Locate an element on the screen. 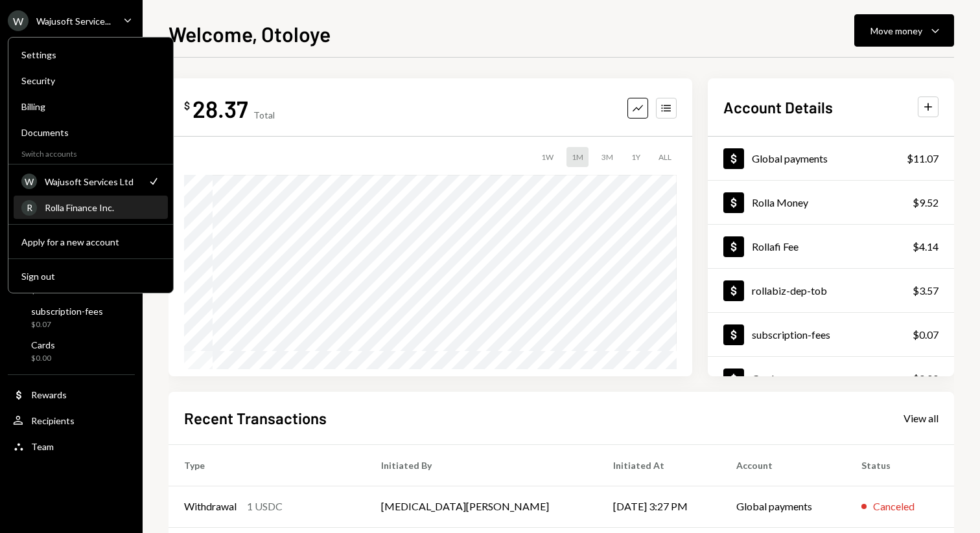 The image size is (980, 533). div: 1W is located at coordinates (547, 157).